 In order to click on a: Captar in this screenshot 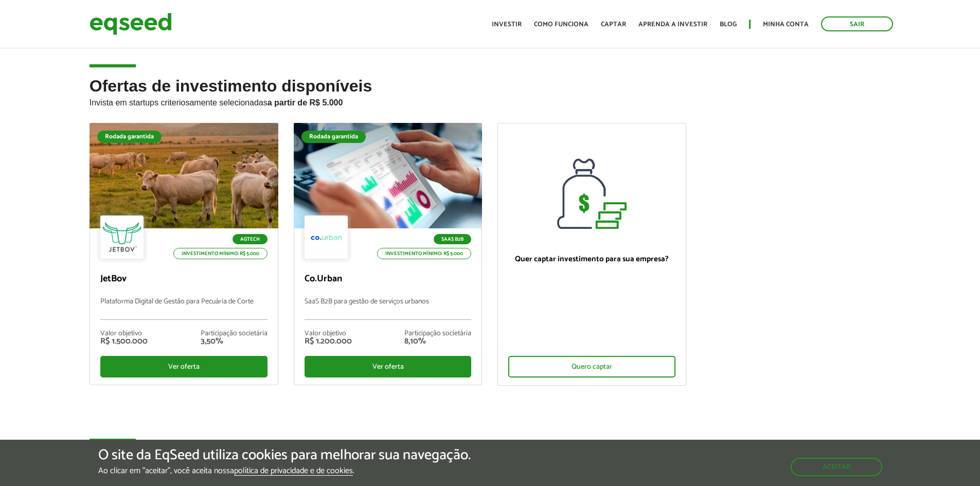, I will do `click(613, 24)`.